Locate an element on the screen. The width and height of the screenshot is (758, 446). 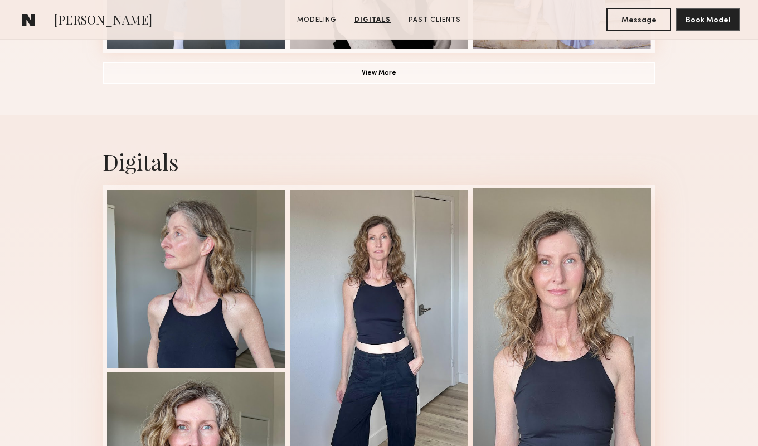
button: View More is located at coordinates (379, 73).